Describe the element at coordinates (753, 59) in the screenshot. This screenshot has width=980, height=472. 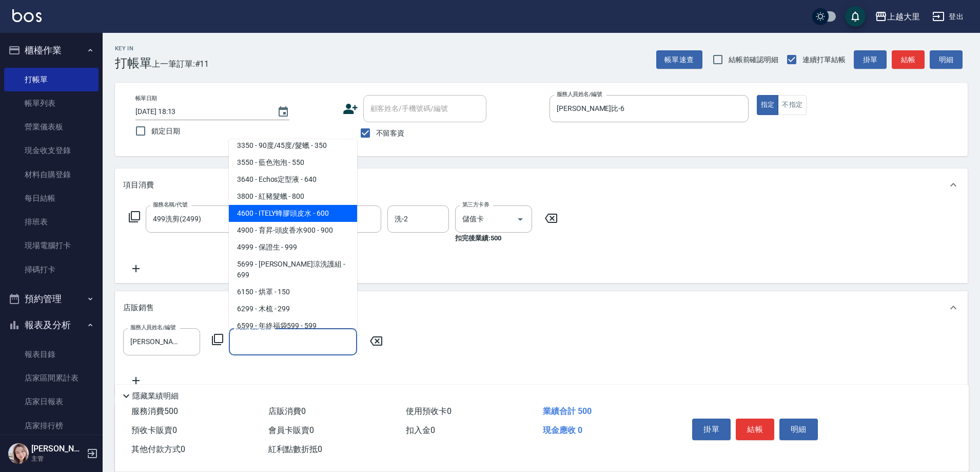
I see `span: 結帳前確認明細` at that location.